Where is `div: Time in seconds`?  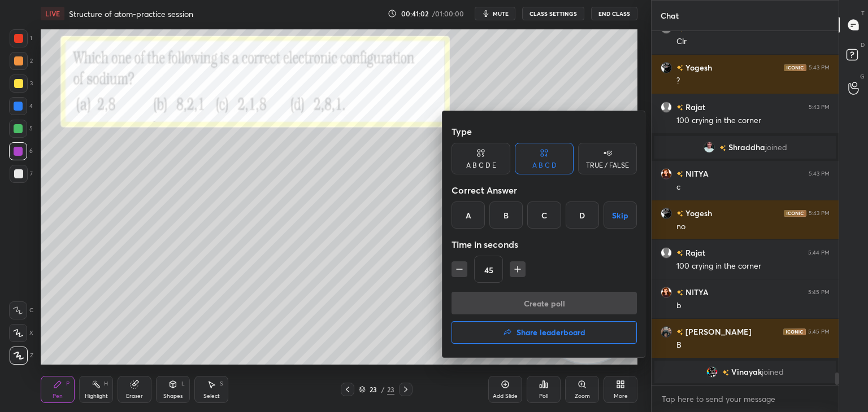
div: Time in seconds is located at coordinates (544, 245).